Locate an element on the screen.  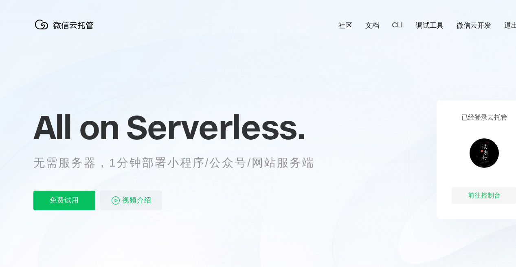
p: 已经登录云托管 is located at coordinates (485, 117).